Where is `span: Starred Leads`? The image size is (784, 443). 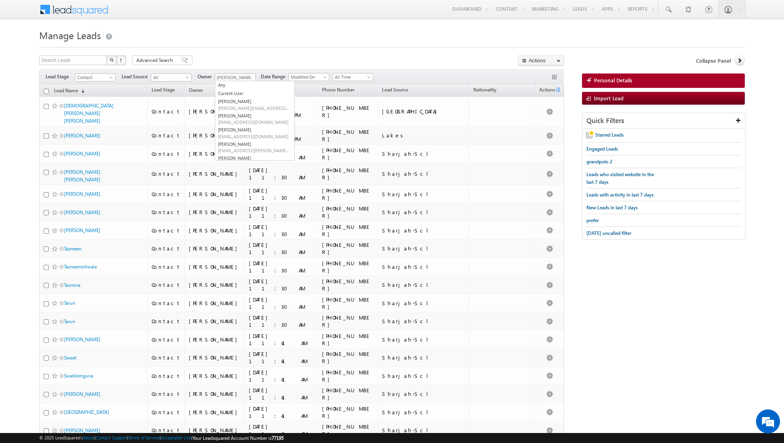 span: Starred Leads is located at coordinates (609, 135).